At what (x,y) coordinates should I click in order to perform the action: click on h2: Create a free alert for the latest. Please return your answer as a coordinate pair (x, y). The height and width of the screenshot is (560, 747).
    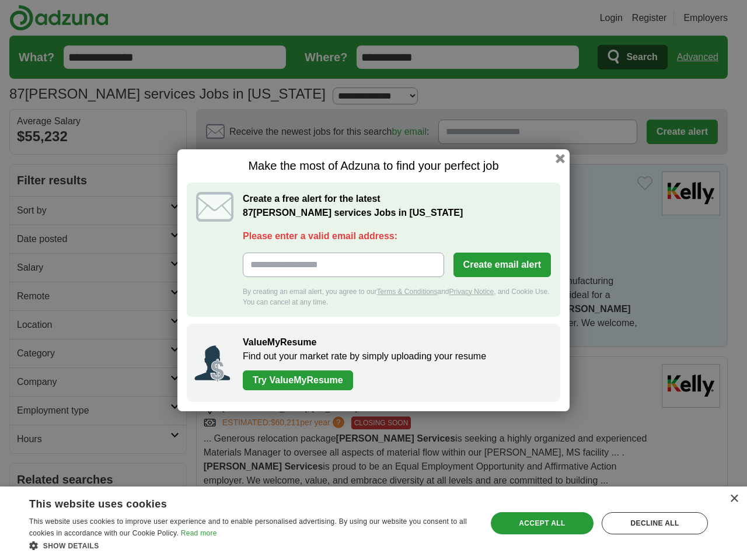
    Looking at the image, I should click on (397, 206).